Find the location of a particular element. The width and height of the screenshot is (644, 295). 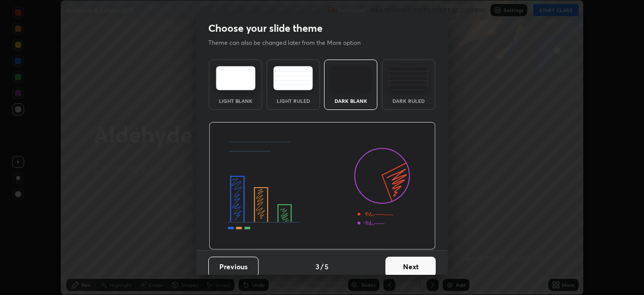

img: darkTheme.f0cc69e5.svg is located at coordinates (350, 78).